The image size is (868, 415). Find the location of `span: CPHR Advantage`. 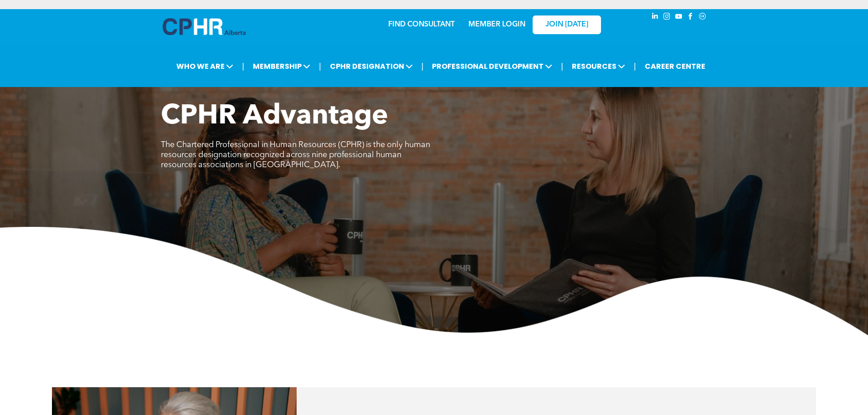

span: CPHR Advantage is located at coordinates (274, 117).